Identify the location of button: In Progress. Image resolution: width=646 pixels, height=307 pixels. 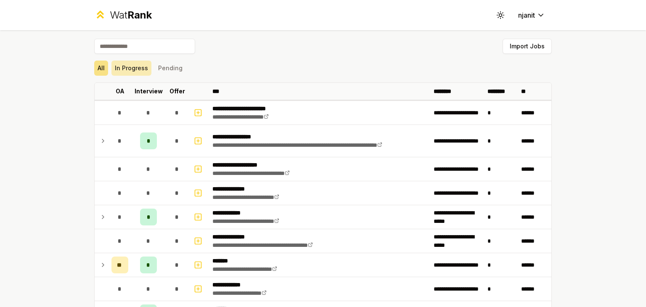
(131, 68).